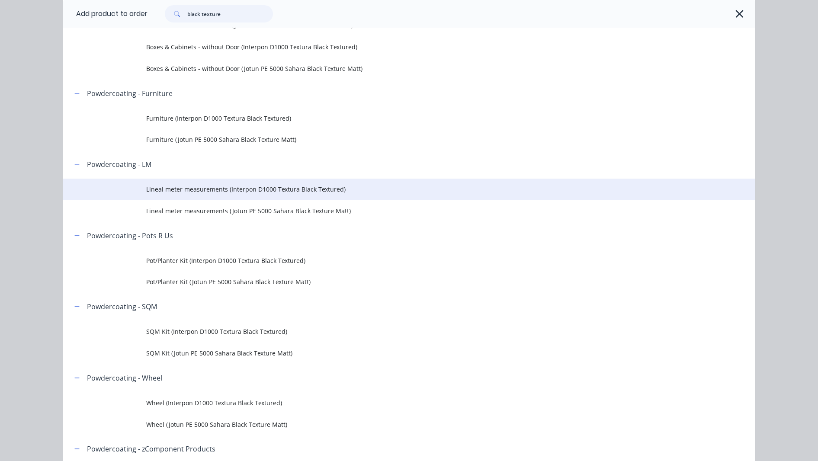 This screenshot has height=461, width=818. What do you see at coordinates (125, 378) in the screenshot?
I see `div: Powdercoating - Wheel` at bounding box center [125, 378].